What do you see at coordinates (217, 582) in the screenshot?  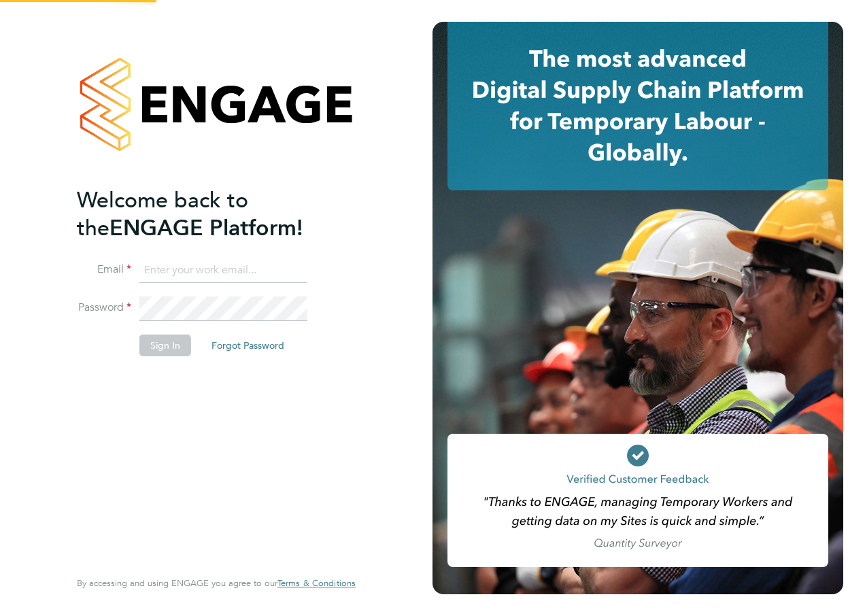 I see `span: By accessing and using ENGAGE you agree to our` at bounding box center [217, 582].